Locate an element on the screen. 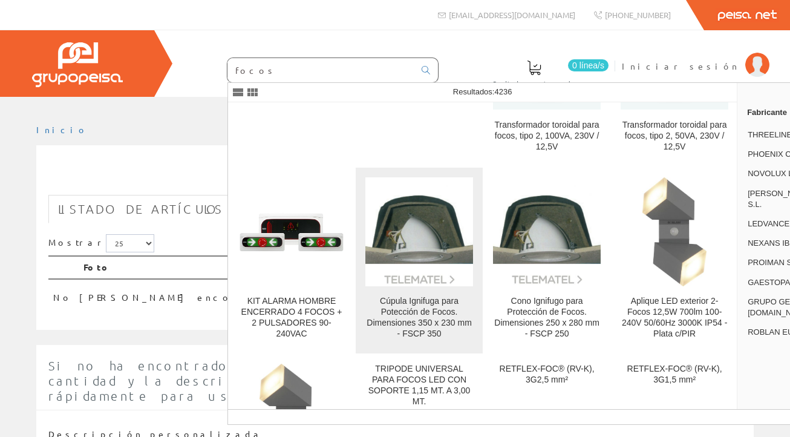 This screenshot has width=790, height=437. a: Inicio is located at coordinates (62, 129).